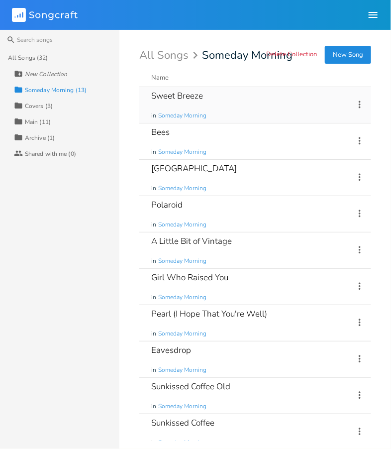 This screenshot has height=449, width=391. I want to click on div: Sunkissed Coffee Old, so click(191, 386).